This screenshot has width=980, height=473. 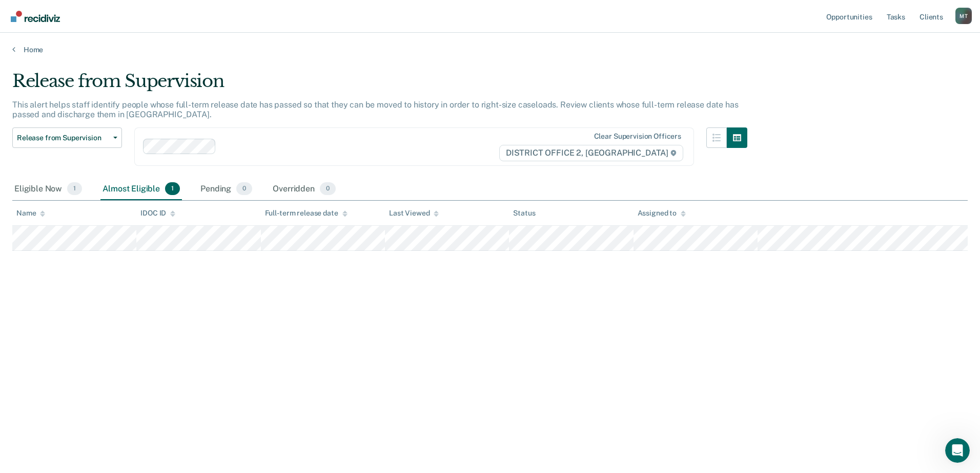 What do you see at coordinates (964, 16) in the screenshot?
I see `div: M T` at bounding box center [964, 16].